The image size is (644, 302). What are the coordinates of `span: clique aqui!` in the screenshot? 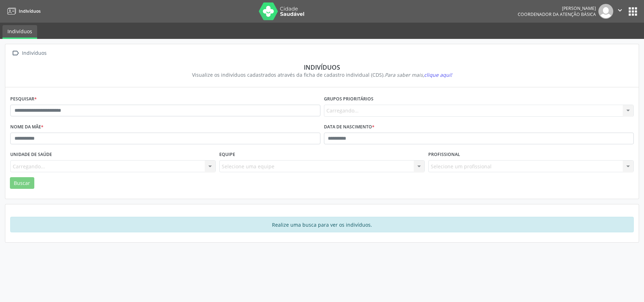 It's located at (438, 75).